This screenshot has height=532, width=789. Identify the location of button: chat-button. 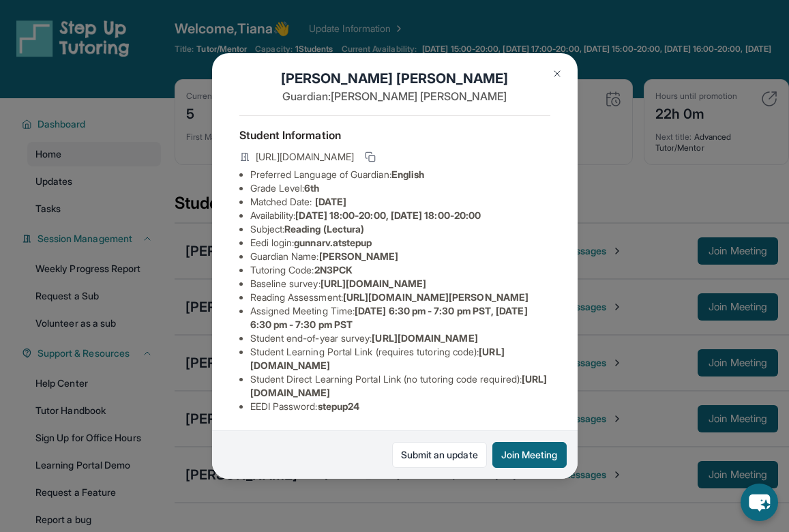
(760, 502).